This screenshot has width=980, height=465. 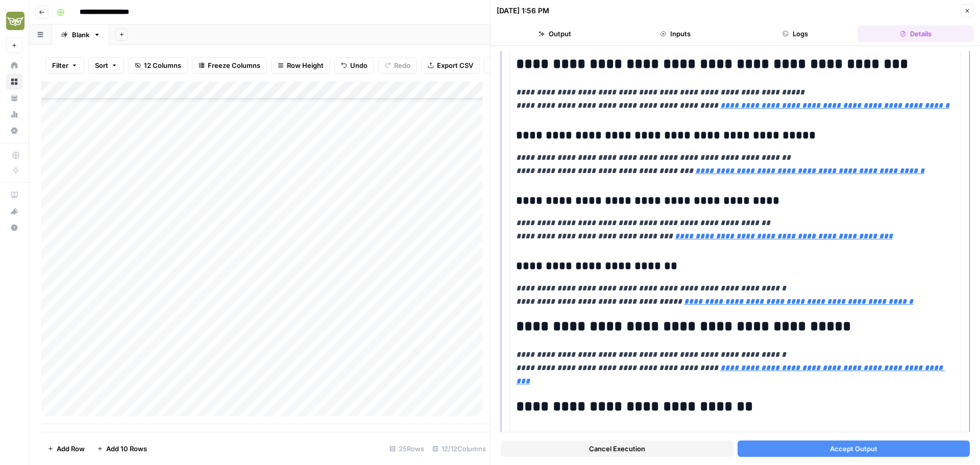 What do you see at coordinates (617, 448) in the screenshot?
I see `button: Cancel Execution` at bounding box center [617, 448].